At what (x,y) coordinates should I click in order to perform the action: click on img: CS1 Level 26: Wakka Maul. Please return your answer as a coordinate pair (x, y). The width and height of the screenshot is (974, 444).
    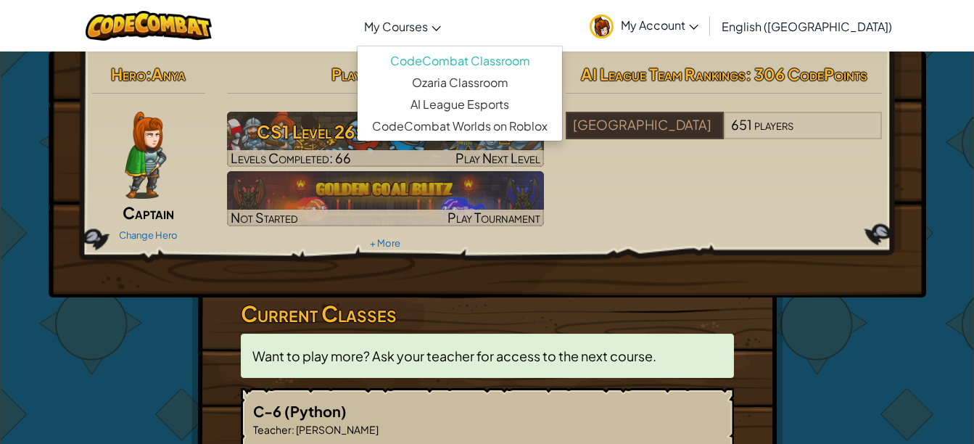
    Looking at the image, I should click on (385, 139).